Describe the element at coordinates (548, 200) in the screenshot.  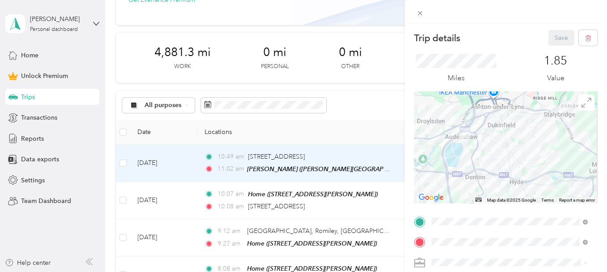
I see `a: Terms (opens in new tab)` at that location.